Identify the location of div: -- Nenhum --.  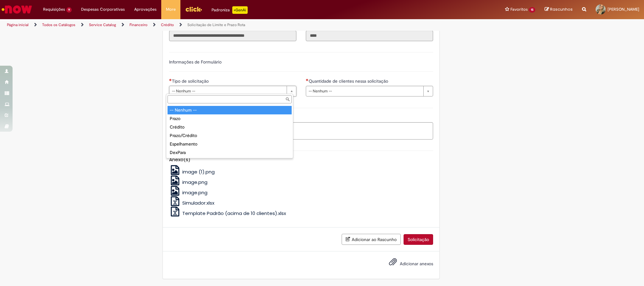
(230, 110).